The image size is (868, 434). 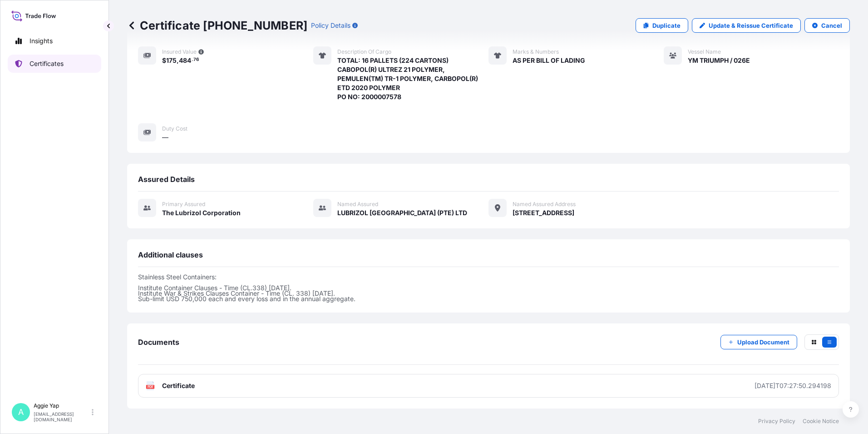 I want to click on p: Cookie Notice, so click(x=821, y=421).